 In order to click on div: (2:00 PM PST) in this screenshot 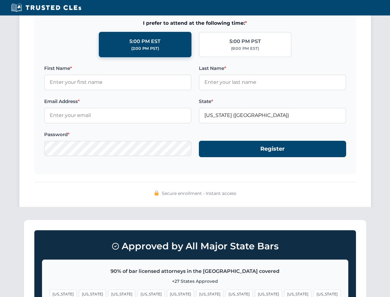, I will do `click(145, 49)`.